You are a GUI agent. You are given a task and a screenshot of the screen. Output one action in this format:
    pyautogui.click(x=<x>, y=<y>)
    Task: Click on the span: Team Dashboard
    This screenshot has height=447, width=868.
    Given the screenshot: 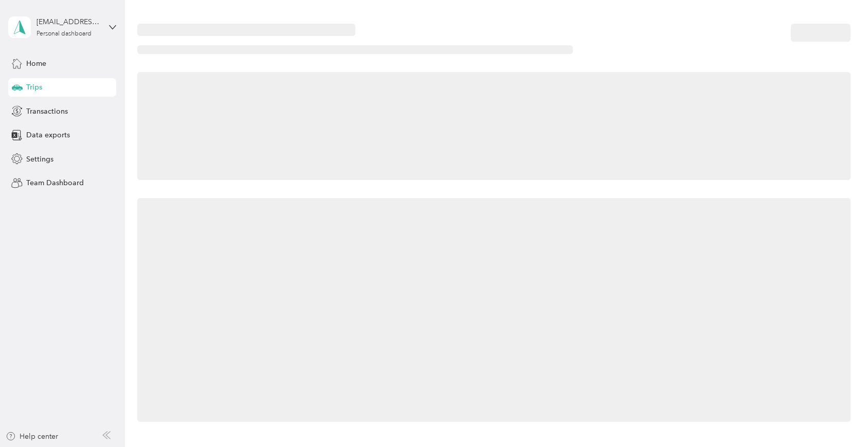 What is the action you would take?
    pyautogui.click(x=55, y=182)
    